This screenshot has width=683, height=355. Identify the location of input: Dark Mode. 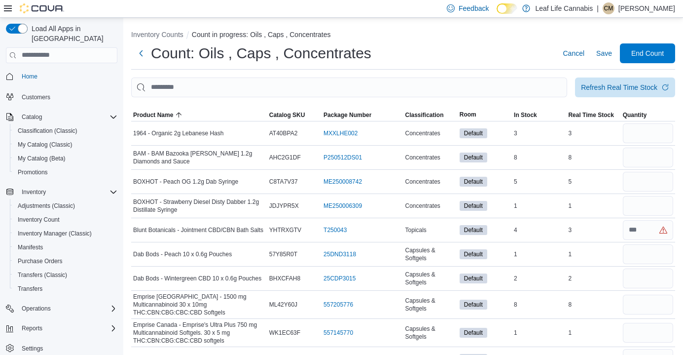
(507, 8).